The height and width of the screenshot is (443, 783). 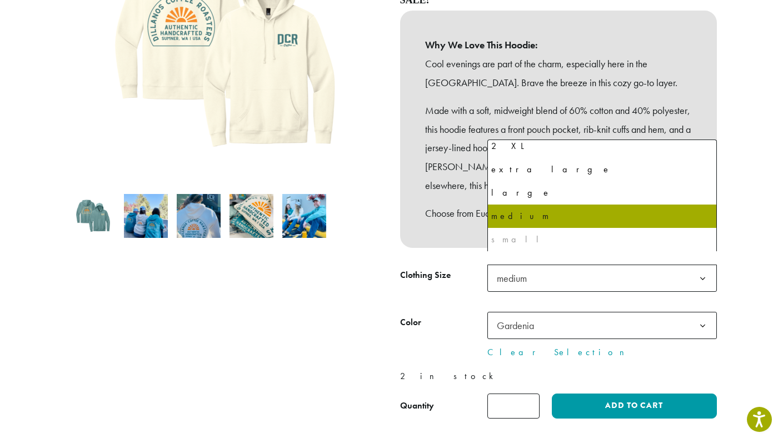 I want to click on button: Add to cart, so click(x=634, y=406).